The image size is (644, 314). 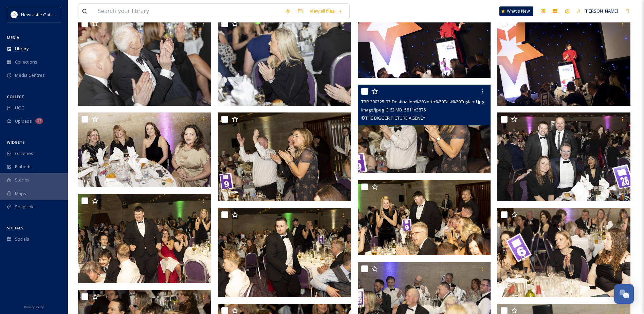 What do you see at coordinates (34, 307) in the screenshot?
I see `span: Privacy Policy` at bounding box center [34, 307].